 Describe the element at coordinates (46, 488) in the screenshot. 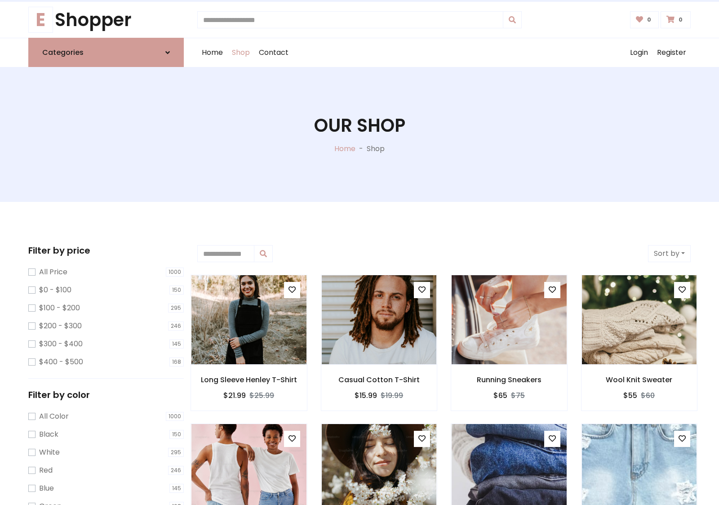

I see `label: Blue` at that location.